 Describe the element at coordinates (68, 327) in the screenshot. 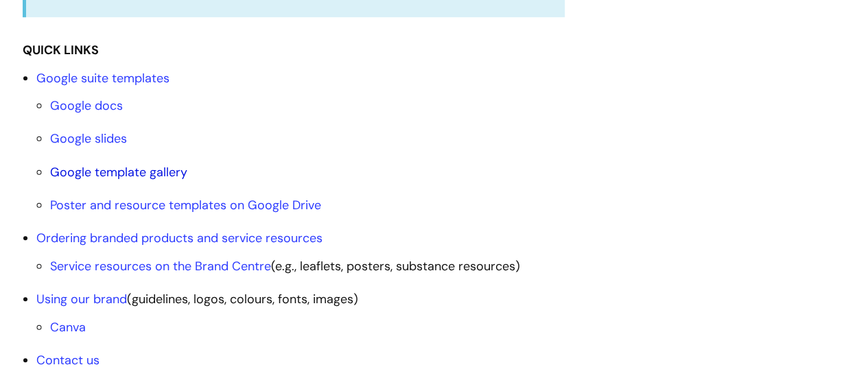

I see `a: Canva` at that location.